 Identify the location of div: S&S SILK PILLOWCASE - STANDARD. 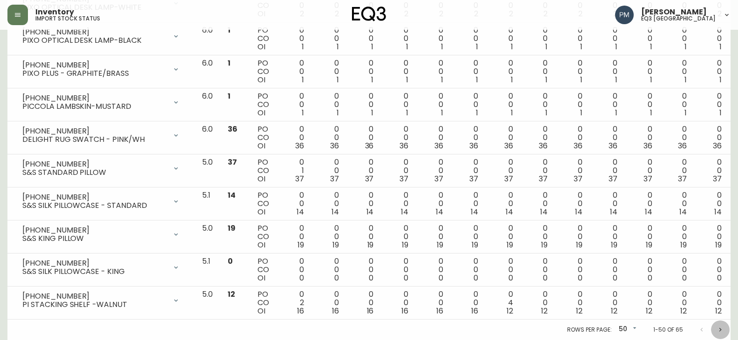
(95, 206).